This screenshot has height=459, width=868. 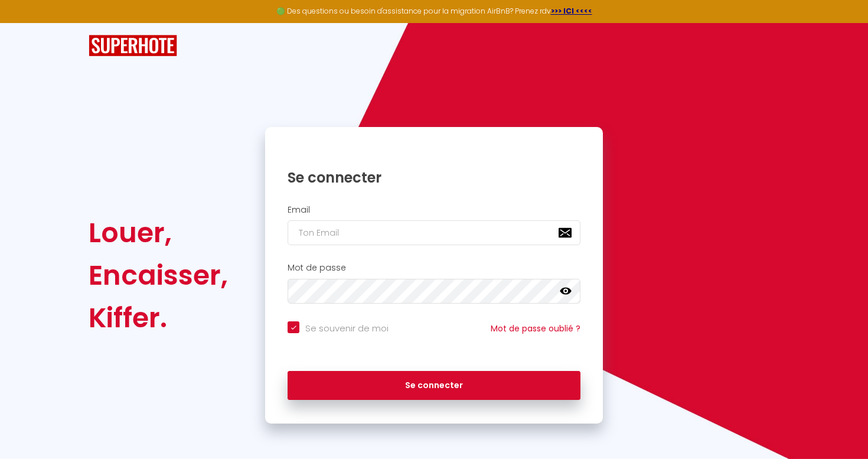 What do you see at coordinates (536, 328) in the screenshot?
I see `a: Mot de passe oublié ?` at bounding box center [536, 328].